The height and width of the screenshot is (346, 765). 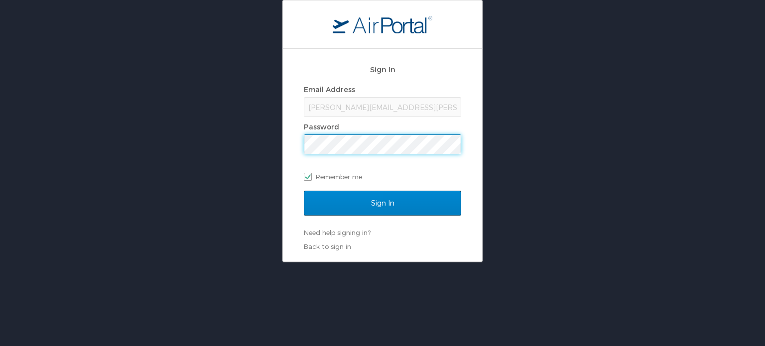 What do you see at coordinates (337, 232) in the screenshot?
I see `a: Need help signing in?` at bounding box center [337, 232].